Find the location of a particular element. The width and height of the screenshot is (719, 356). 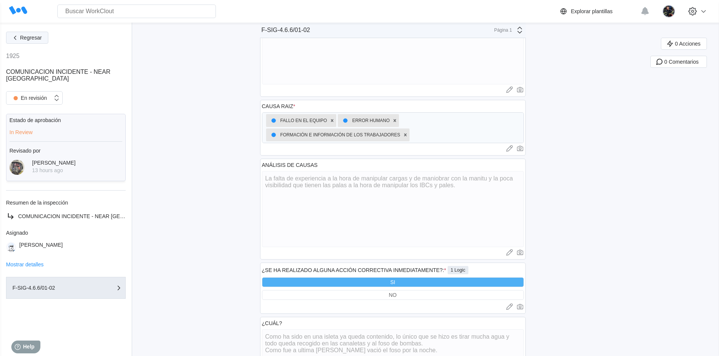

span: Mostrar detalles is located at coordinates (25, 265).